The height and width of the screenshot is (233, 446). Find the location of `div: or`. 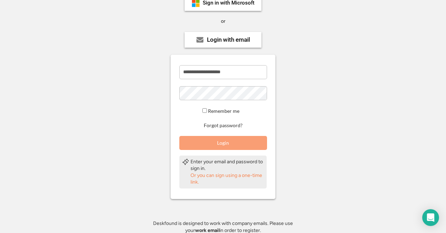

div: or is located at coordinates (223, 21).